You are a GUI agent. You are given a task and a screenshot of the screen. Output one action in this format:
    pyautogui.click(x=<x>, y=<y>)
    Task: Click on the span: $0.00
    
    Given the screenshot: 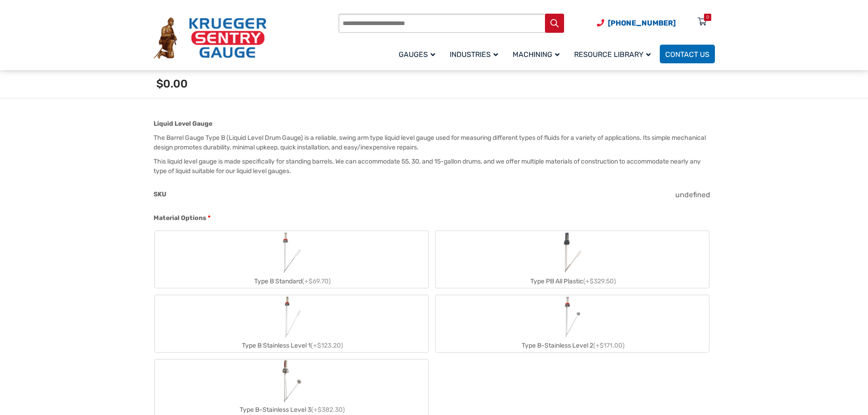 What is the action you would take?
    pyautogui.click(x=172, y=84)
    